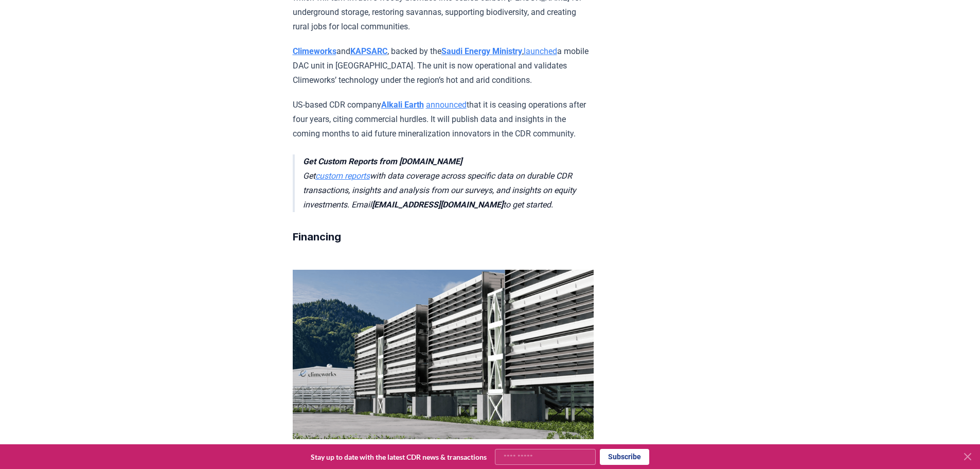  What do you see at coordinates (314, 51) in the screenshot?
I see `strong: Climeworks` at bounding box center [314, 51].